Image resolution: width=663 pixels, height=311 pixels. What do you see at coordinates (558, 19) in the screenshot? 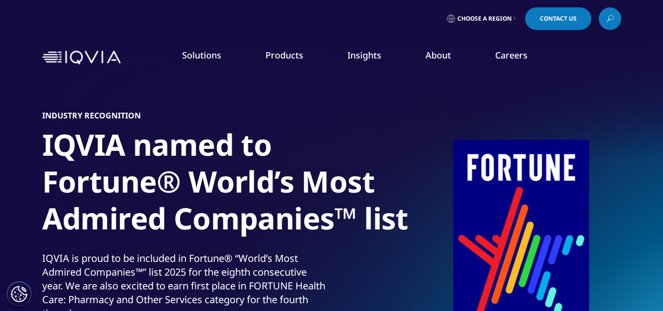
I see `span: Contact Us` at bounding box center [558, 19].